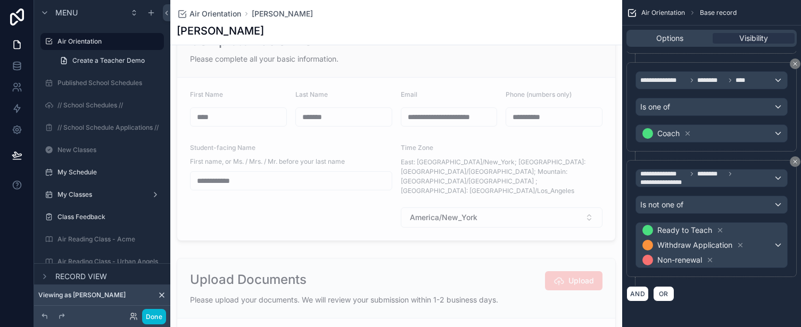  What do you see at coordinates (718, 13) in the screenshot?
I see `span: Base record` at bounding box center [718, 13].